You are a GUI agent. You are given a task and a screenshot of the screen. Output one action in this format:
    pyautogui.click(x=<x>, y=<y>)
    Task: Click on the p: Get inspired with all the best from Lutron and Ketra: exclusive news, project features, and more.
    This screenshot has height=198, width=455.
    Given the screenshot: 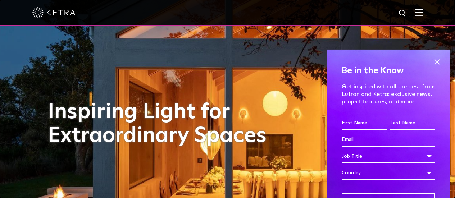 What is the action you would take?
    pyautogui.click(x=388, y=94)
    